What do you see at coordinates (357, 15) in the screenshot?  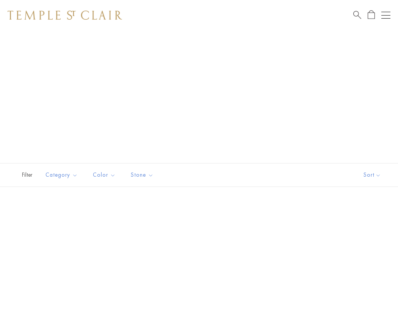 I see `a: Search` at bounding box center [357, 15].